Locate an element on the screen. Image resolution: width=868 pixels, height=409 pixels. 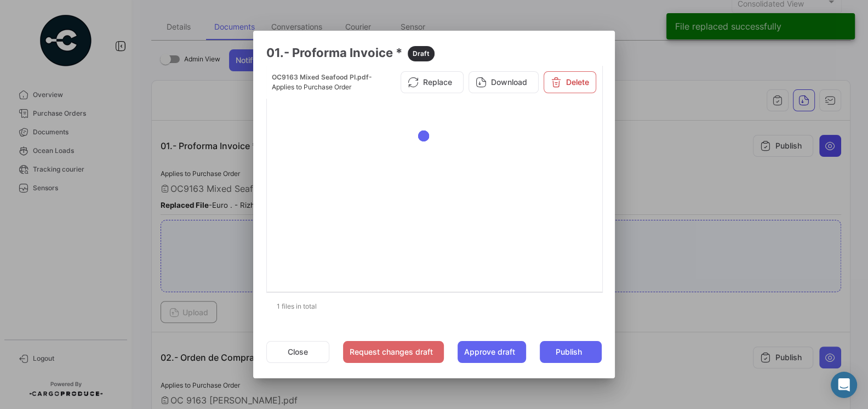
span: Draft is located at coordinates (421, 54).